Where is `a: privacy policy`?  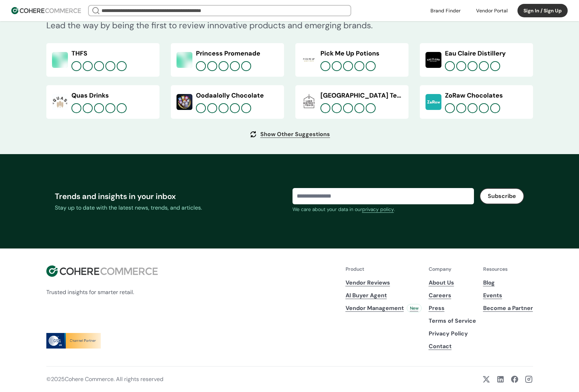 a: privacy policy is located at coordinates (378, 209).